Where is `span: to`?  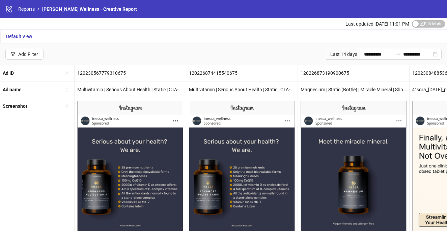 span: to is located at coordinates (397, 54).